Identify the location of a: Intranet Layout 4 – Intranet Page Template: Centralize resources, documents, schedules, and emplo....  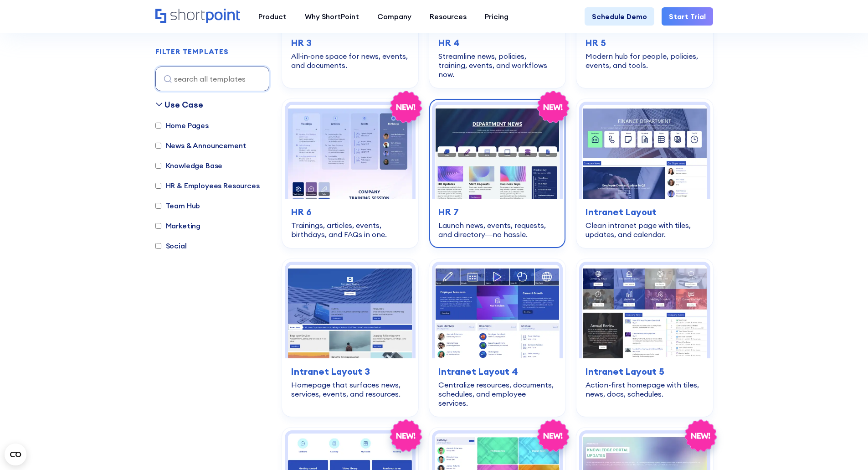
(497, 338).